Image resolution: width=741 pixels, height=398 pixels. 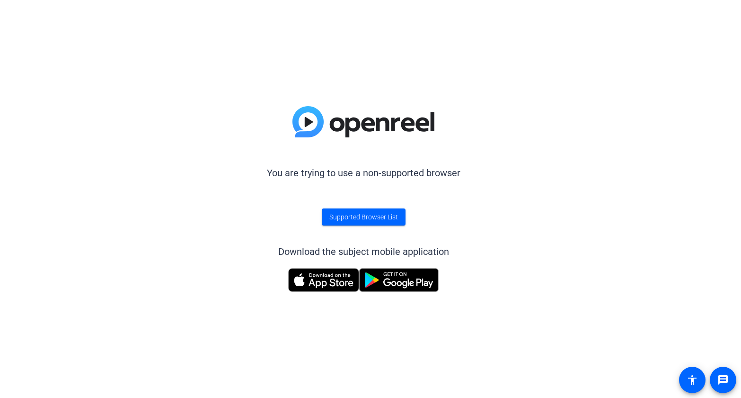 What do you see at coordinates (363, 217) in the screenshot?
I see `span: Supported Browser List` at bounding box center [363, 217].